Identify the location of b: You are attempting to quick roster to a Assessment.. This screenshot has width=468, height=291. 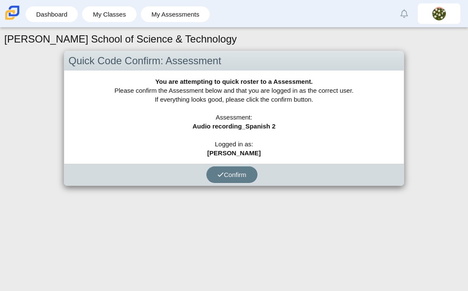
(234, 81).